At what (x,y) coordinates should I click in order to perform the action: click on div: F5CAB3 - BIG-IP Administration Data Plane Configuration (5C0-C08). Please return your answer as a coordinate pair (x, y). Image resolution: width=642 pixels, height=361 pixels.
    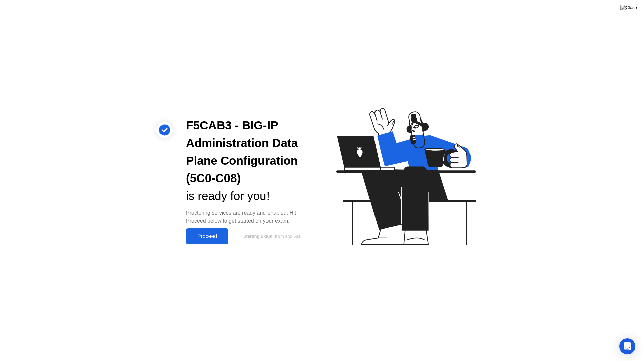
    Looking at the image, I should click on (248, 152).